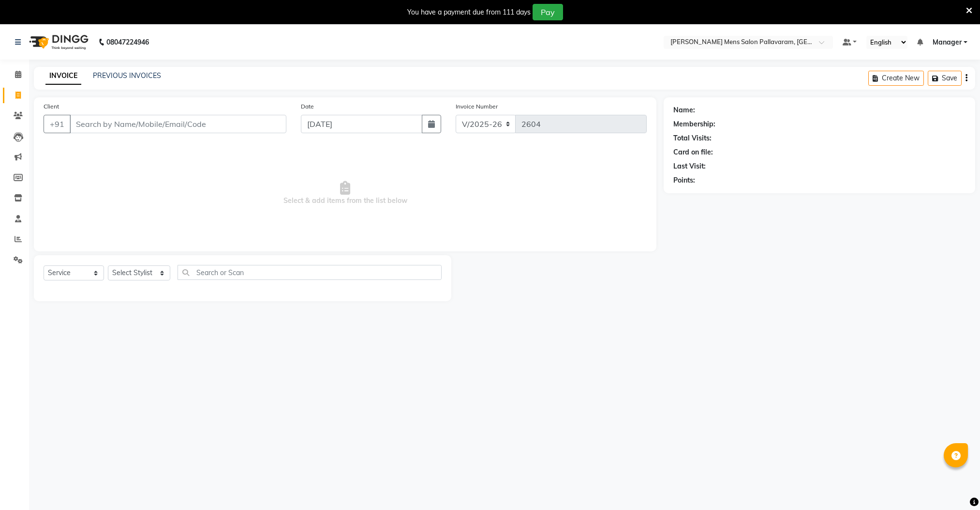 This screenshot has width=980, height=510. I want to click on div: Last Visit:, so click(690, 166).